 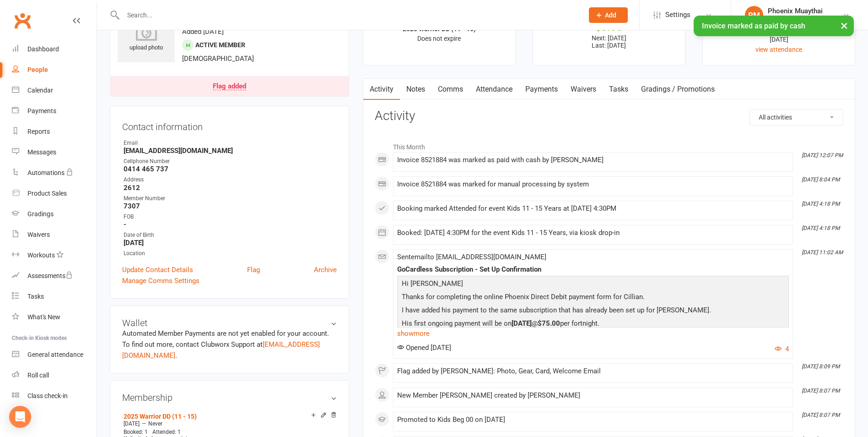 What do you see at coordinates (230, 180) in the screenshot?
I see `div: Address` at bounding box center [230, 180].